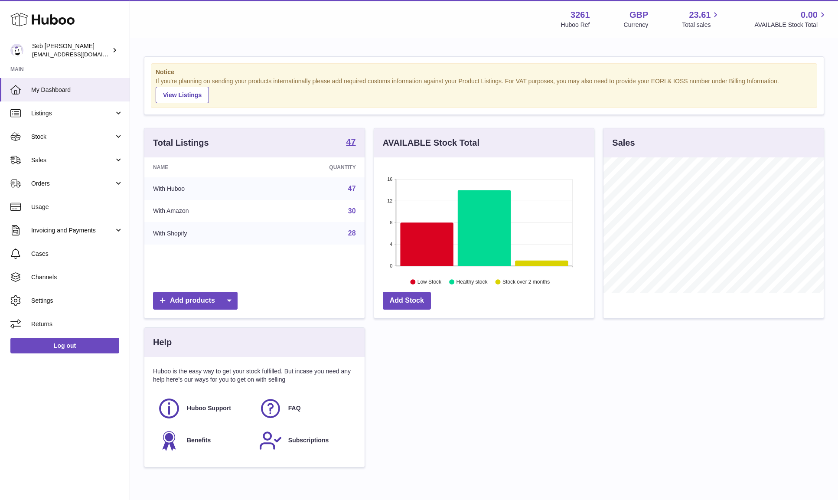 The width and height of the screenshot is (838, 500). What do you see at coordinates (204, 409) in the screenshot?
I see `a: Huboo Support` at bounding box center [204, 409].